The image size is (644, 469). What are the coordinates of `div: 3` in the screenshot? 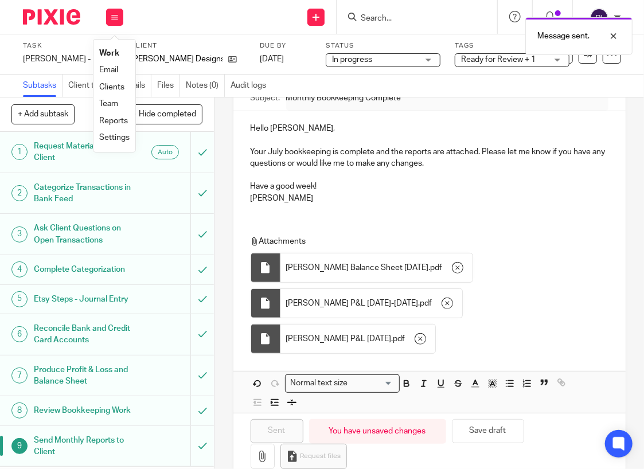 It's located at (19, 235).